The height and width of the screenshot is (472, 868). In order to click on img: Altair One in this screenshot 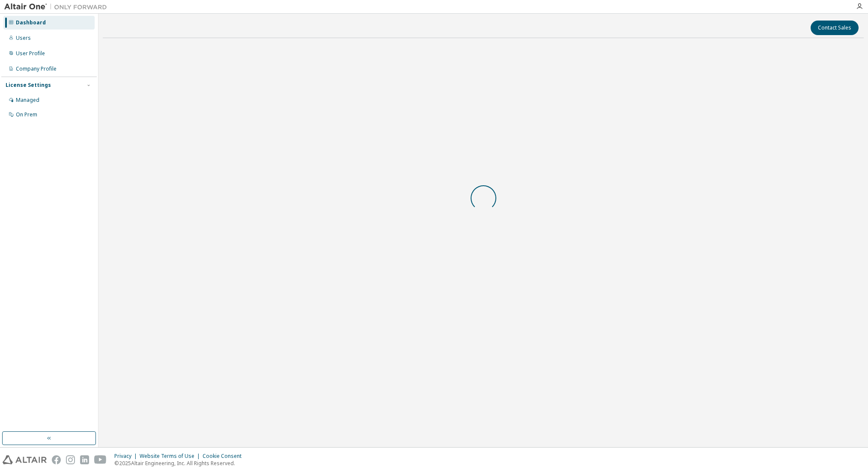, I will do `click(58, 7)`.